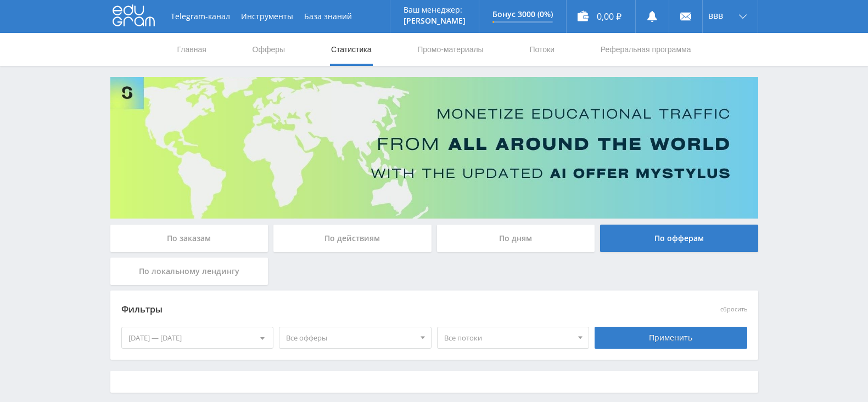 This screenshot has height=402, width=868. I want to click on a: Реферальная программа, so click(646, 49).